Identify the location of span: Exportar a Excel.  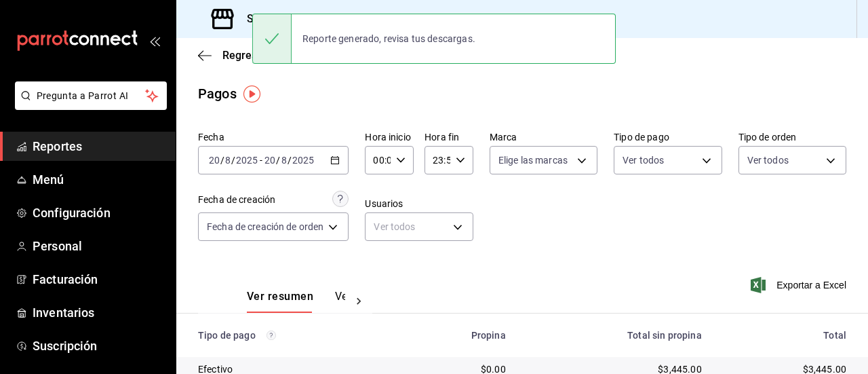
(800, 285).